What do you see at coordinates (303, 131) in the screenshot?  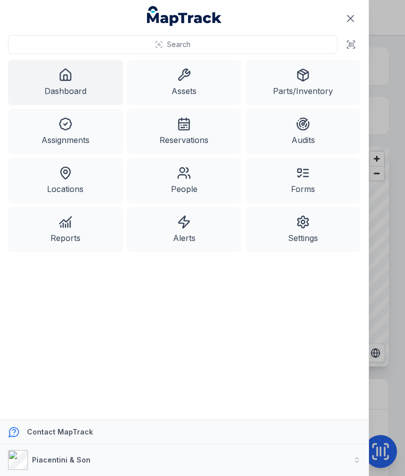 I see `a: Audits` at bounding box center [303, 131].